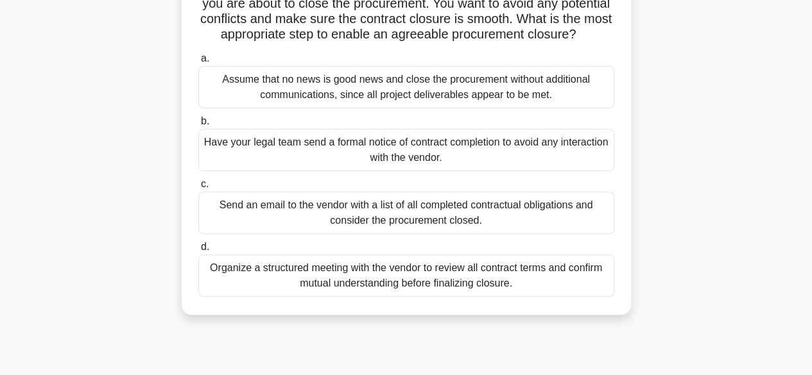 The height and width of the screenshot is (375, 812). Describe the element at coordinates (406, 276) in the screenshot. I see `div: Organize a structured meeting with the vendor to review all contract terms and confirm mutual und...` at that location.